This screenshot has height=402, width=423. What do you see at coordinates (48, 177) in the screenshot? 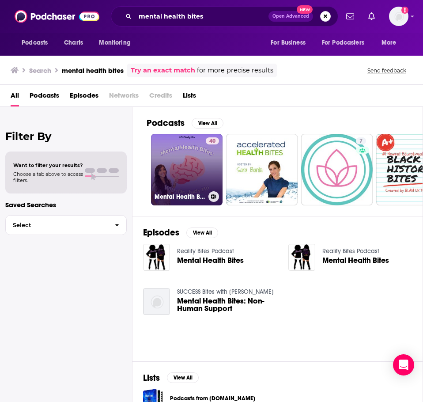
I see `span: Choose a tab above to access filters.` at bounding box center [48, 177].